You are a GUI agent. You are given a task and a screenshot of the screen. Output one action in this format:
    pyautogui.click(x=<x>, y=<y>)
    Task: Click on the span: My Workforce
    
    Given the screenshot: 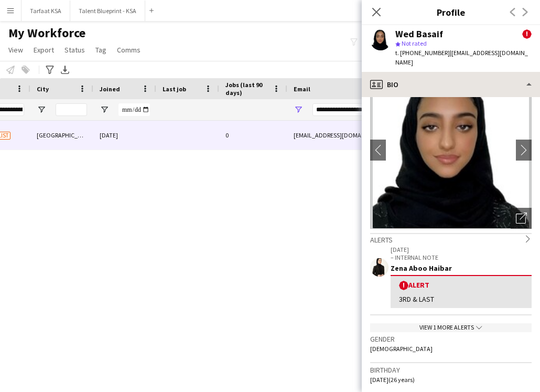 What is the action you would take?
    pyautogui.click(x=46, y=33)
    